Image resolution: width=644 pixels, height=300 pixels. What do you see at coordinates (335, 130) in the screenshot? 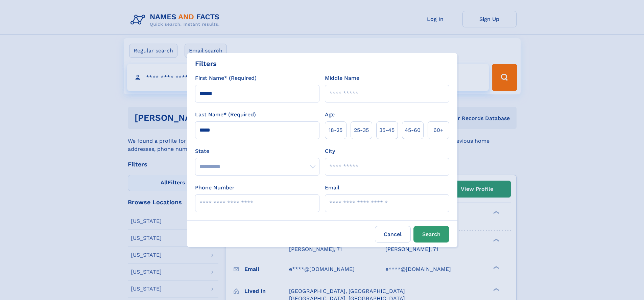
I see `span: 18‑25` at bounding box center [335, 130].